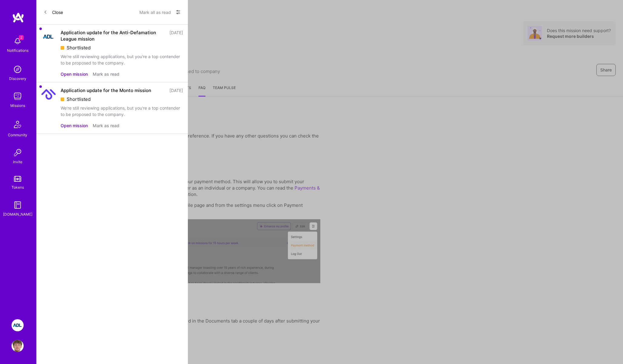  I want to click on button: Close, so click(53, 12).